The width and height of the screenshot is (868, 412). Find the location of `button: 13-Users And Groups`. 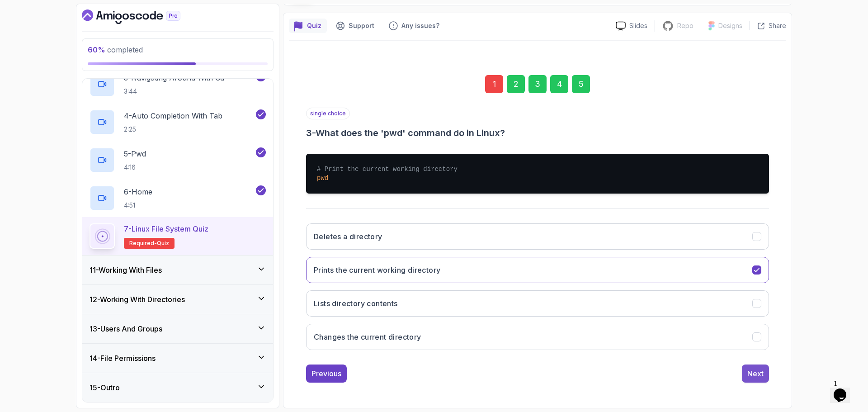

button: 13-Users And Groups is located at coordinates (178, 329).